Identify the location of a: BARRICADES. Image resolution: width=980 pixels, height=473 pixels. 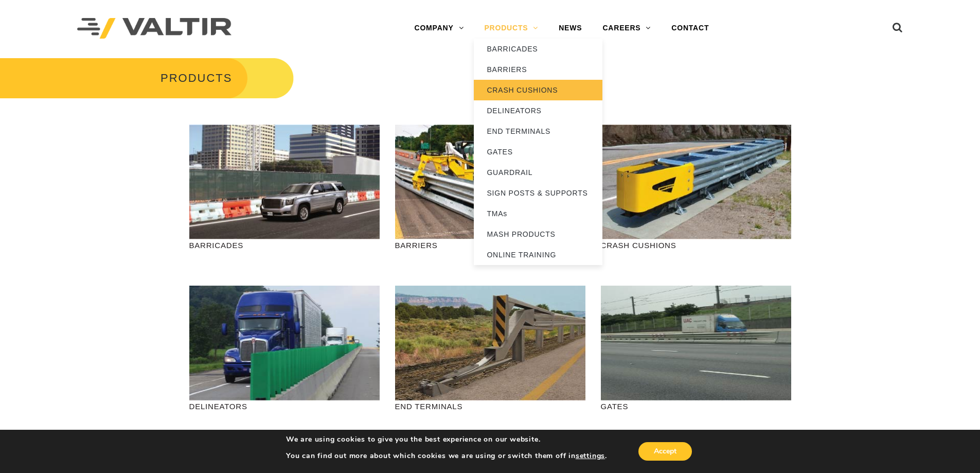
(538, 49).